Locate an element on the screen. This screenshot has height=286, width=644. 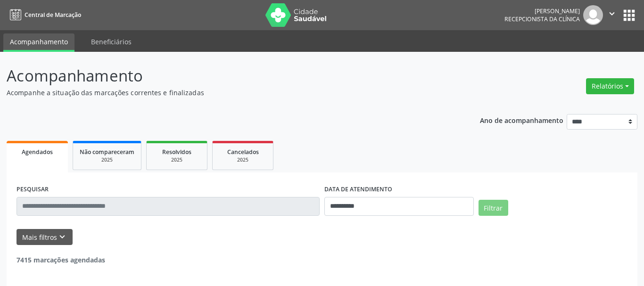
button: Relatórios is located at coordinates (610, 86).